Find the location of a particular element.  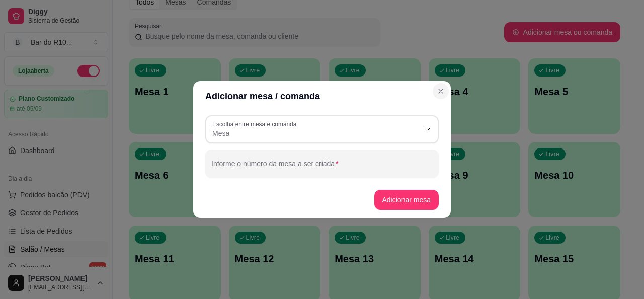

header: Adicionar mesa / comanda is located at coordinates (322, 96).